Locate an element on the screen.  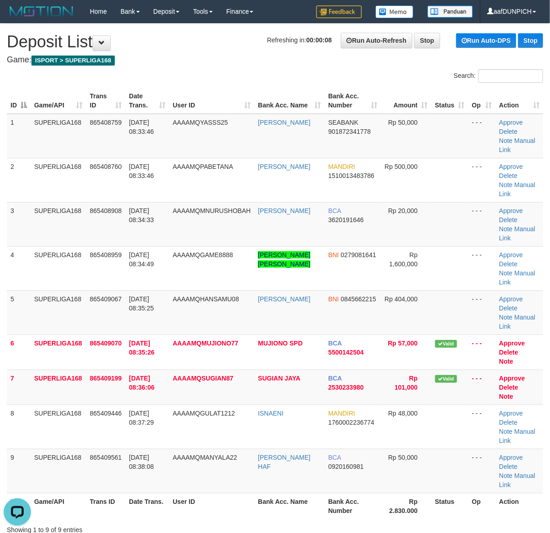
span: Rp 1,600,000 is located at coordinates (403, 260).